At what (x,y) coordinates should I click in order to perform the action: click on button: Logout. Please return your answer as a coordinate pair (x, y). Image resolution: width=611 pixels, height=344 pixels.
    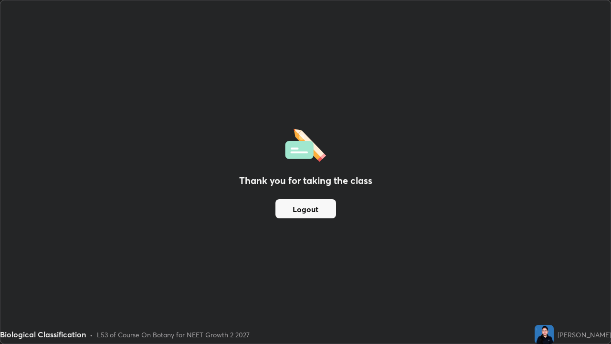
    Looking at the image, I should click on (306, 209).